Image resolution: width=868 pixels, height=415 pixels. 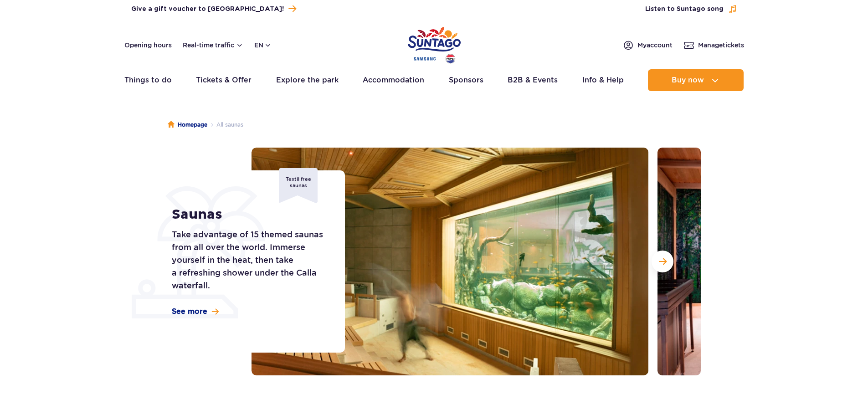 What do you see at coordinates (648, 45) in the screenshot?
I see `a: Myaccount` at bounding box center [648, 45].